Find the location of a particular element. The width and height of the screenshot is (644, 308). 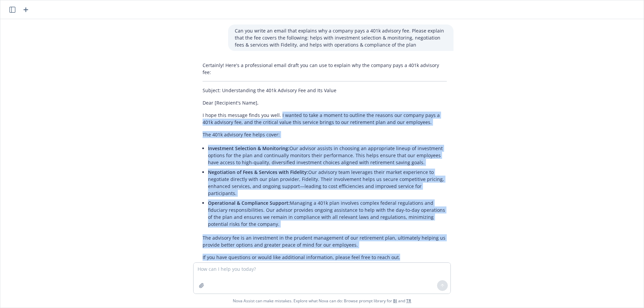

a: TR is located at coordinates (409, 301).